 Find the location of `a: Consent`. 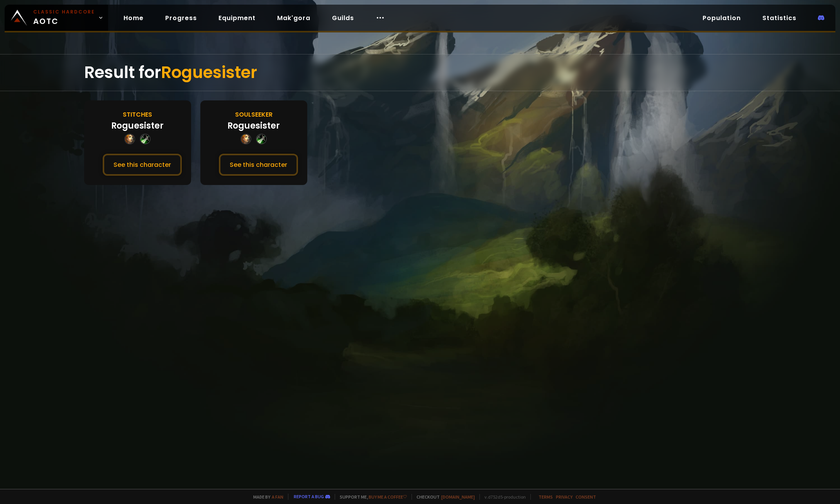

a: Consent is located at coordinates (585, 496).